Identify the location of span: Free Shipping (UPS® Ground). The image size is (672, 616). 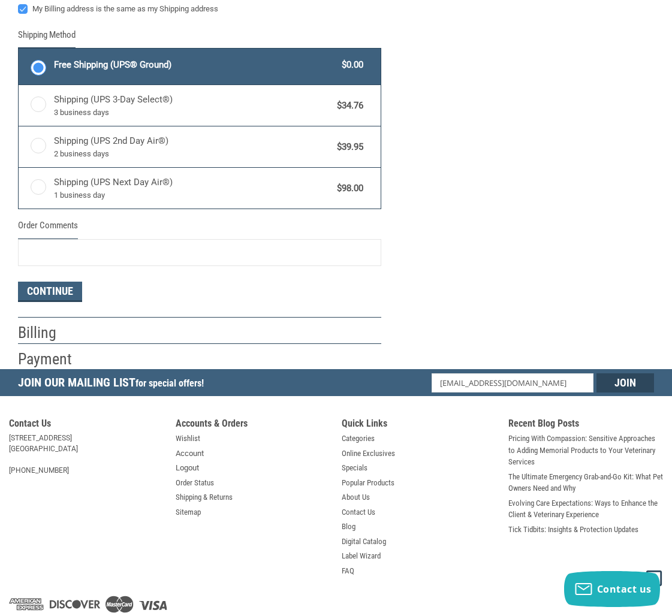
(195, 65).